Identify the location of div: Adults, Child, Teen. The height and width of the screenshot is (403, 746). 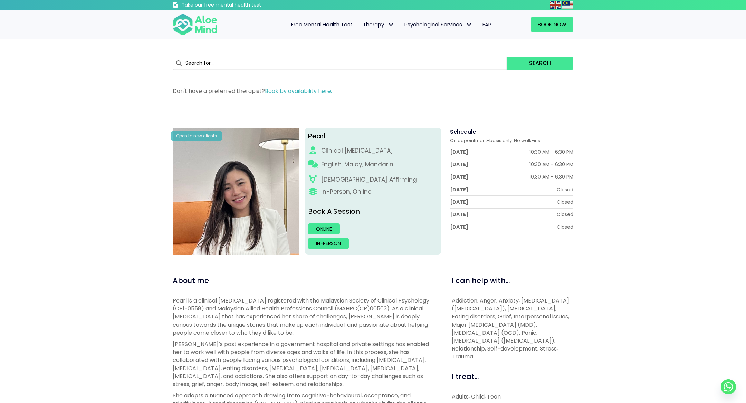
(513, 397).